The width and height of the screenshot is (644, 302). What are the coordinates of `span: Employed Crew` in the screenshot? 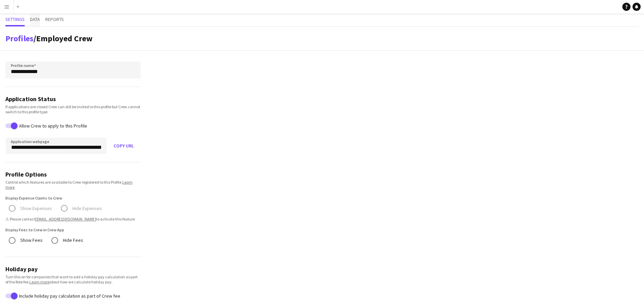 It's located at (64, 38).